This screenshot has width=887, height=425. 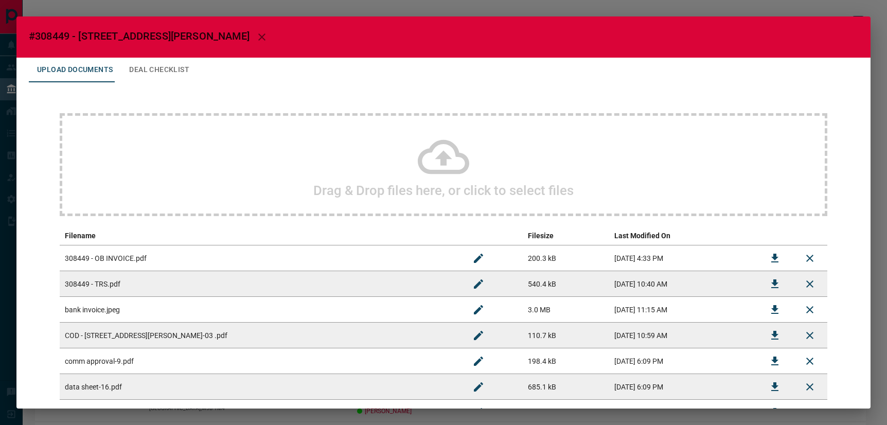 I want to click on th: download action column, so click(x=775, y=236).